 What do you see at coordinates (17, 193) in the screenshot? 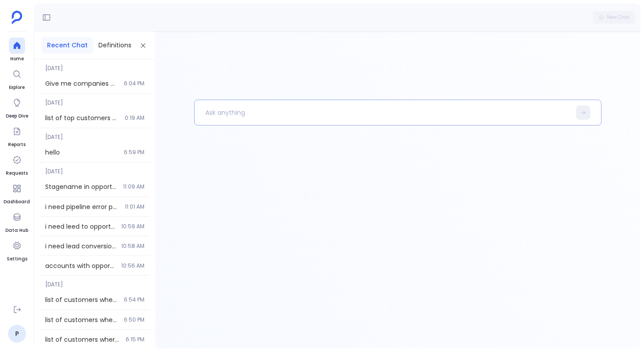
I see `a: Dashboard` at bounding box center [17, 193].